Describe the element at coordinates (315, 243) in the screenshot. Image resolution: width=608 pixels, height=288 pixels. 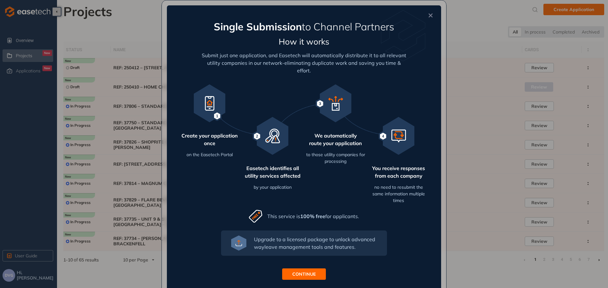
I see `div: Upgrade to a licensed package to unlock advanced wayleave management tools and features.` at that location.